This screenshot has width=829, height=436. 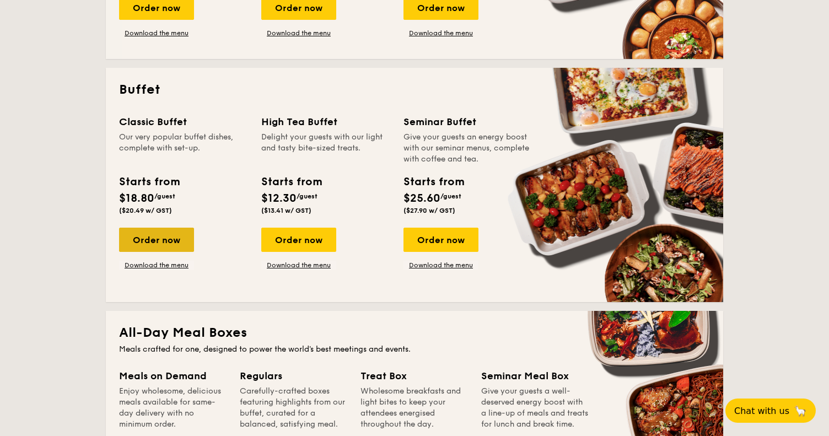 What do you see at coordinates (414, 408) in the screenshot?
I see `div: Wholesome breakfasts and light bites to keep your attendees energised throughout the day.` at bounding box center [414, 408].